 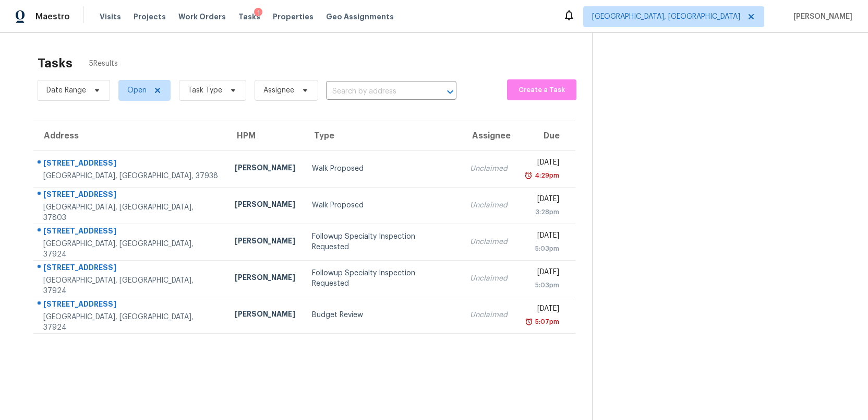 I want to click on span: Open, so click(x=136, y=90).